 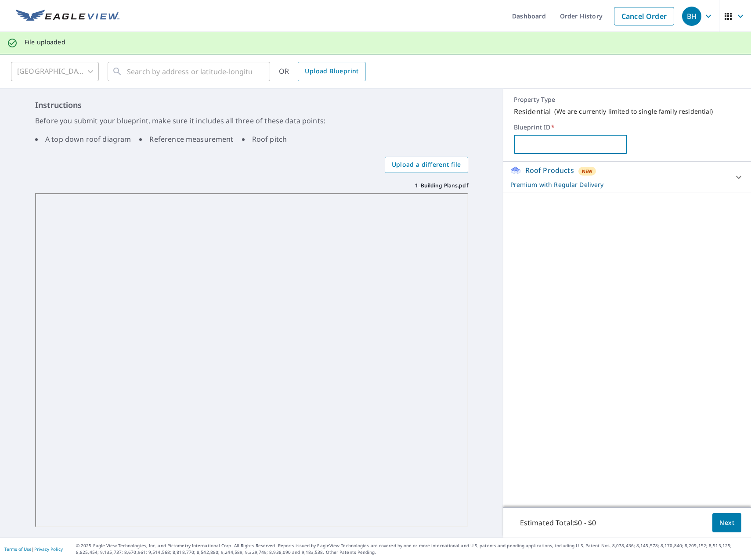 I want to click on h6: Instructions, so click(x=252, y=105).